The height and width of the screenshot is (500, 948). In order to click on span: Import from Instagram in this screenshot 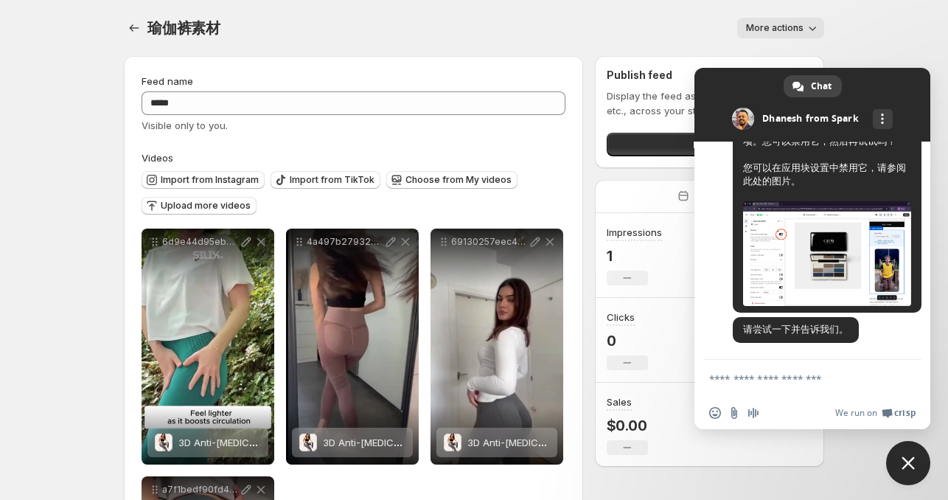, I will do `click(209, 180)`.